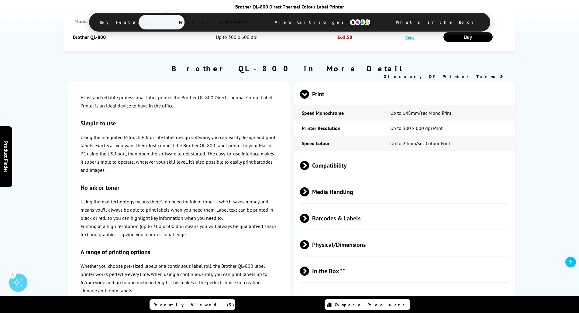 Image resolution: width=579 pixels, height=313 pixels. Describe the element at coordinates (468, 37) in the screenshot. I see `a: Buy` at that location.